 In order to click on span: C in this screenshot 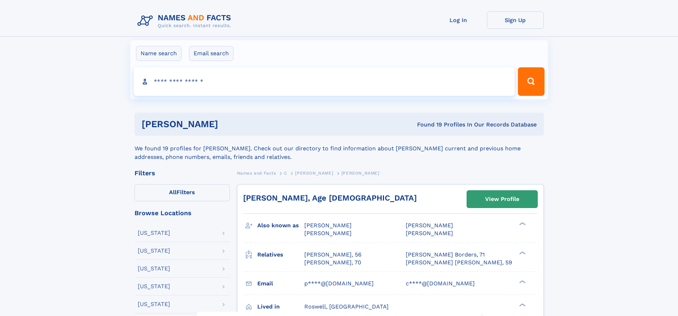, I will do `click(286, 173)`.